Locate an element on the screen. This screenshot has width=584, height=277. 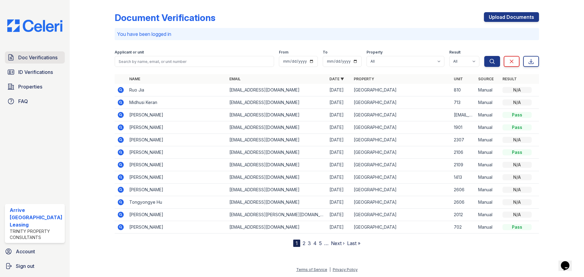
a: Privacy Policy is located at coordinates (345, 269).